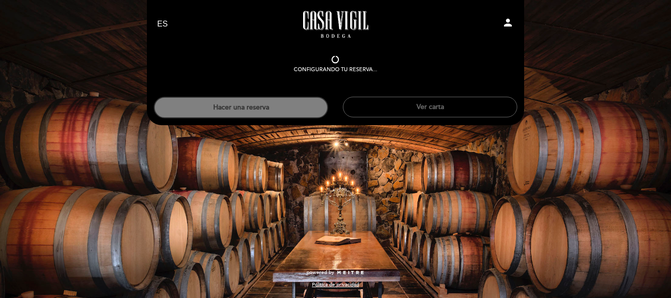 The width and height of the screenshot is (671, 298). I want to click on a: Casa Vigil - Restaurante, so click(335, 24).